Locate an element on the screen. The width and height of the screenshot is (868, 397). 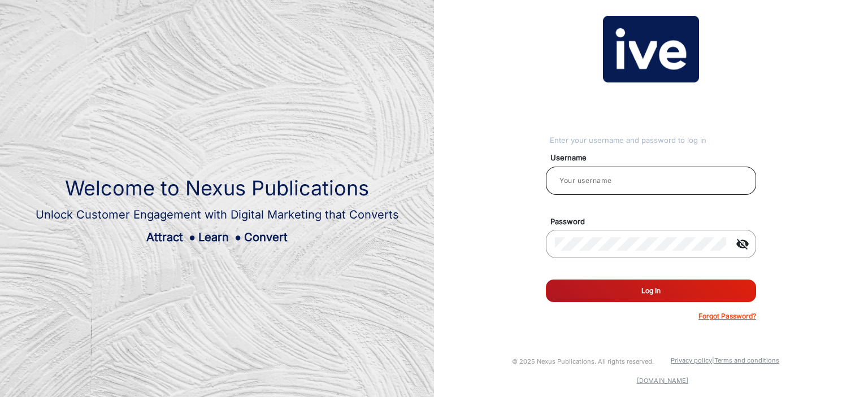
h1: Welcome to Nexus Publications is located at coordinates (217, 188).